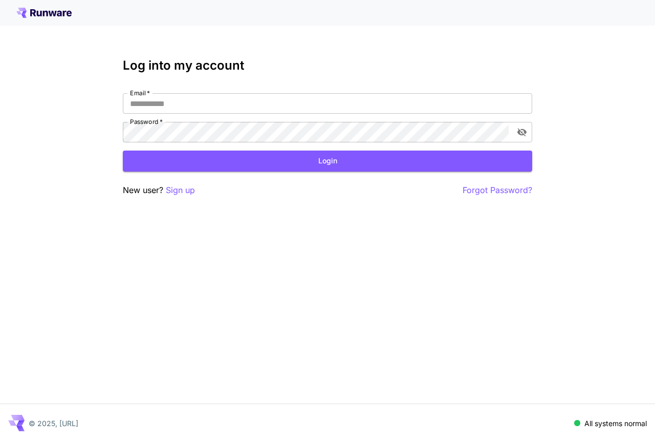 Image resolution: width=655 pixels, height=442 pixels. Describe the element at coordinates (497, 190) in the screenshot. I see `p: Forgot Password?` at that location.